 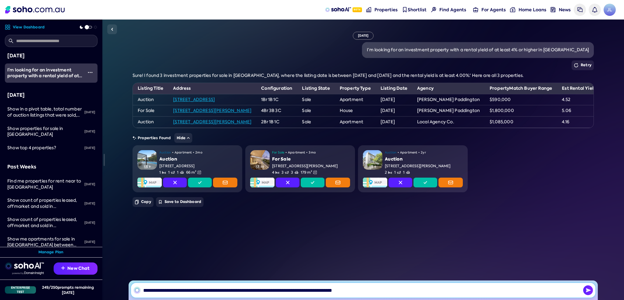 I want to click on a: Show in a pivot table, total number of auction listings that were sold, total withdrawn, total of..., so click(x=43, y=112).